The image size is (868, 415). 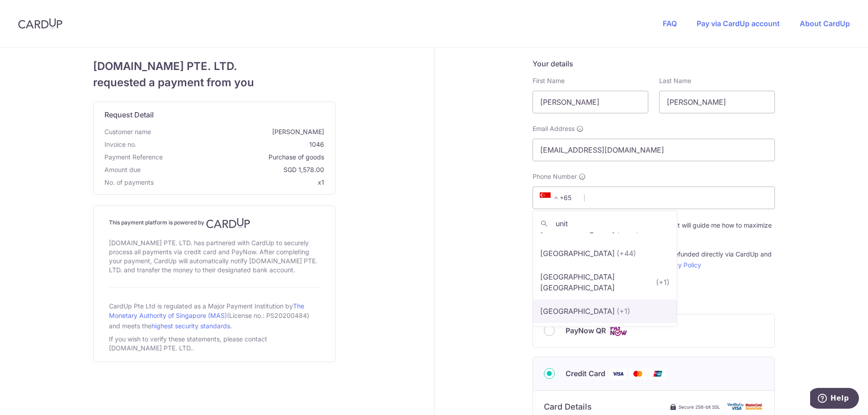 I want to click on div: Credit Card Visa Mastercard Union Pay, so click(x=654, y=373).